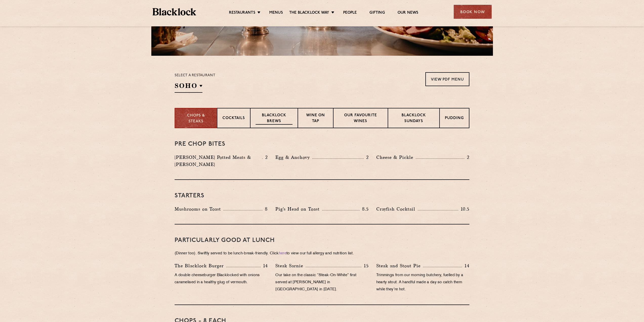 The height and width of the screenshot is (322, 644). Describe the element at coordinates (174, 11) in the screenshot. I see `img: BL_Textured_Logo-footer-cropped.svg` at that location.